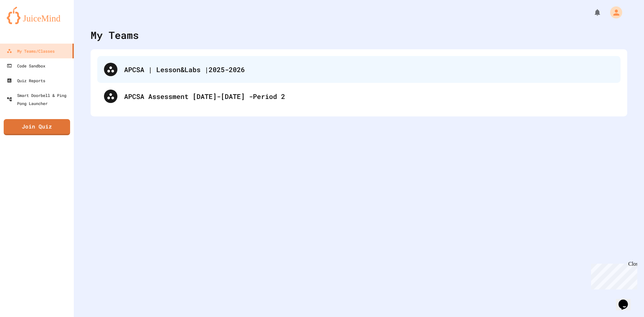 The image size is (644, 317). I want to click on div: My Teams/Classes, so click(30, 51).